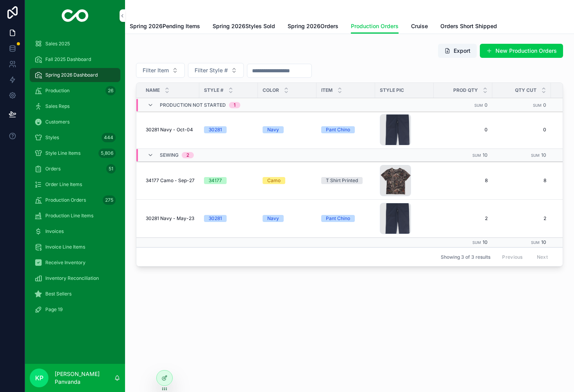 This screenshot has height=392, width=574. What do you see at coordinates (75, 263) in the screenshot?
I see `a: Receive Inventory` at bounding box center [75, 263].